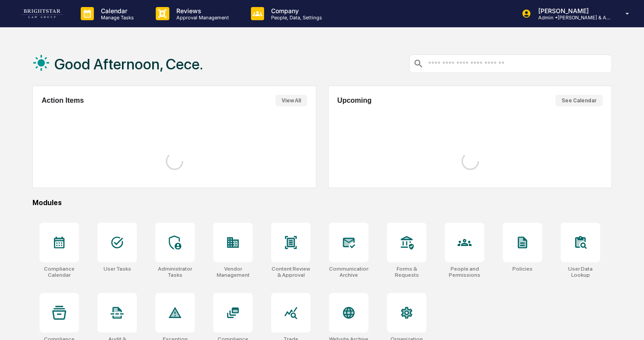 The width and height of the screenshot is (644, 340). I want to click on div: User Tasks, so click(117, 269).